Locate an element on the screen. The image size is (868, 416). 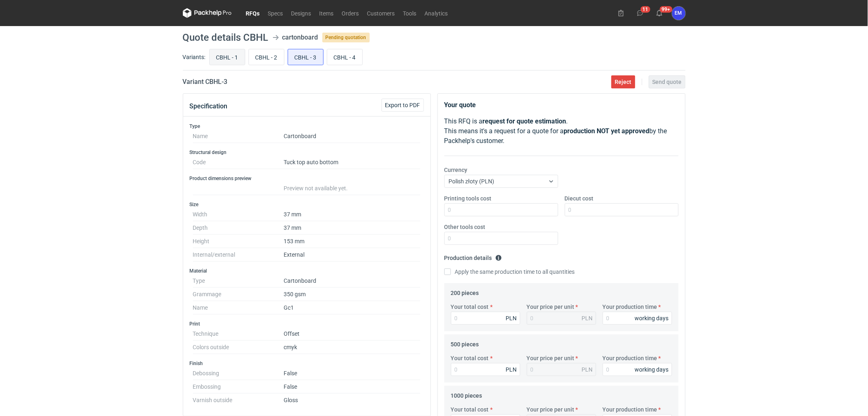
h3: Structural design is located at coordinates (307, 152).